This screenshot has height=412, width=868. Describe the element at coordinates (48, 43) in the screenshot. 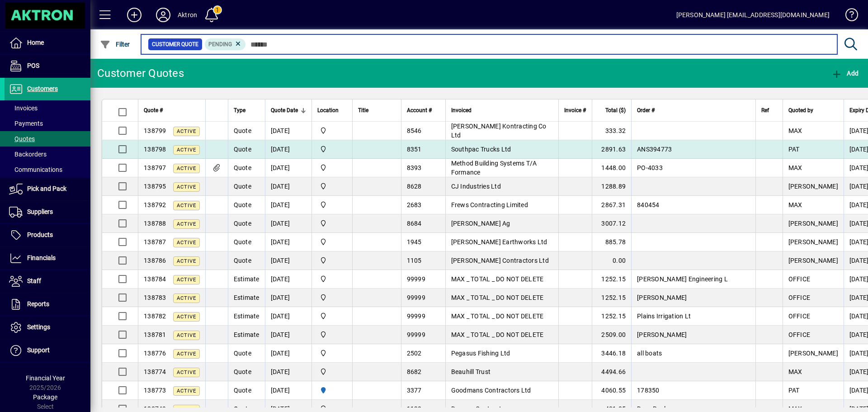

I see `a: Home` at that location.